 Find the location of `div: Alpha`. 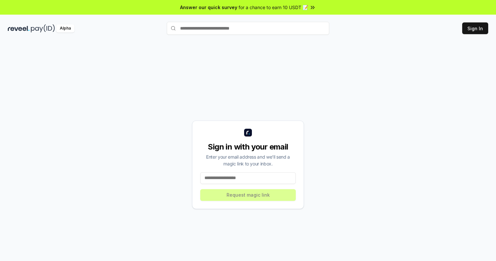

div: Alpha is located at coordinates (65, 28).